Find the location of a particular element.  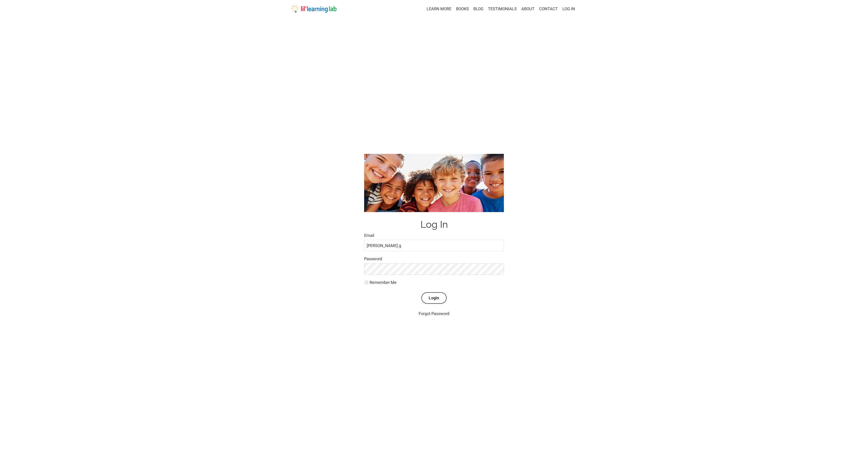

a: BOOKS is located at coordinates (462, 9).